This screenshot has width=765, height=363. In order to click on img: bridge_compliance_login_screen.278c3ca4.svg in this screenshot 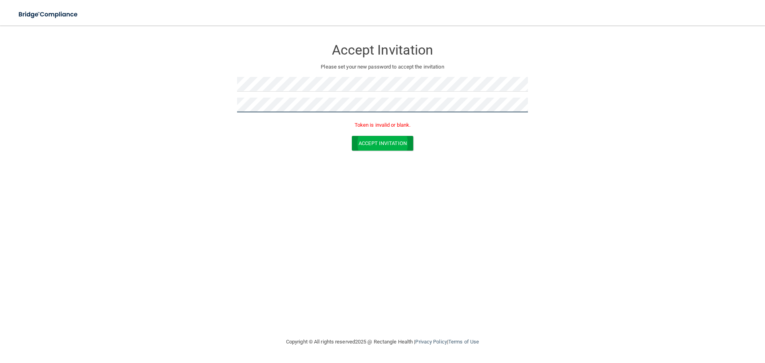, I will do `click(49, 14)`.